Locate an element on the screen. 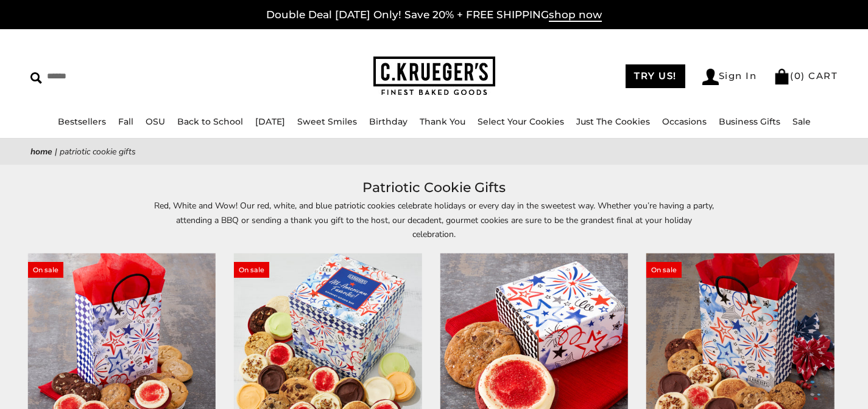 The height and width of the screenshot is (409, 868). h1: Patriotic Cookie Gifts is located at coordinates (434, 188).